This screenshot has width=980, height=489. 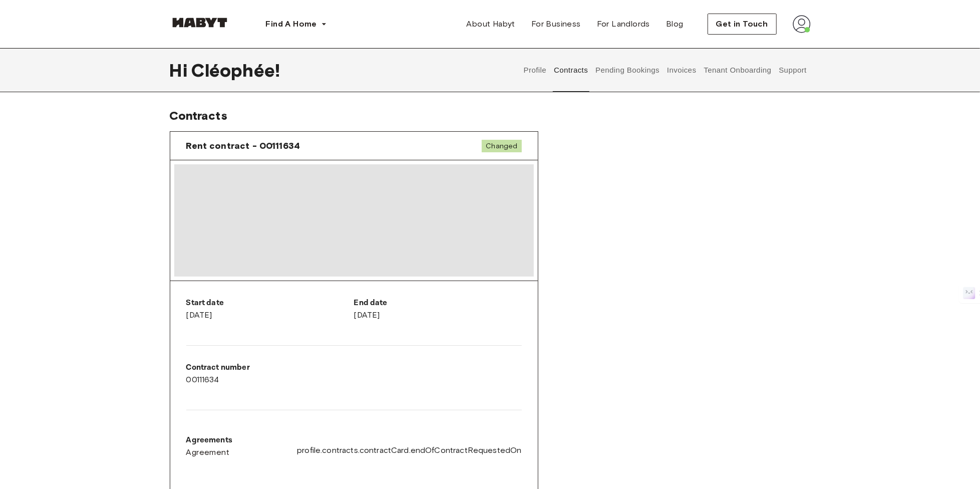 What do you see at coordinates (743, 24) in the screenshot?
I see `button: Get in Touch` at bounding box center [743, 24].